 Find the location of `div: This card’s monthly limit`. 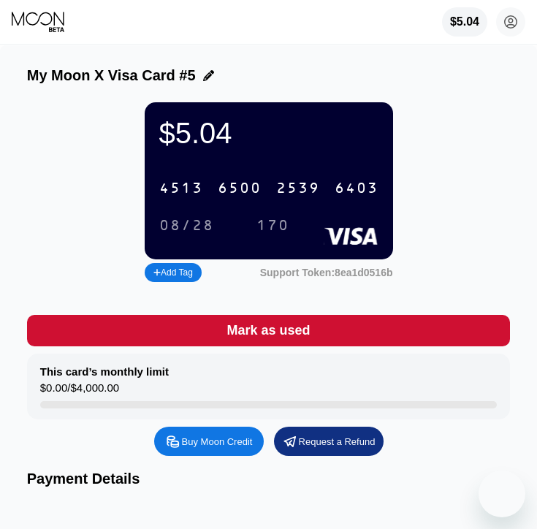

div: This card’s monthly limit is located at coordinates (105, 371).